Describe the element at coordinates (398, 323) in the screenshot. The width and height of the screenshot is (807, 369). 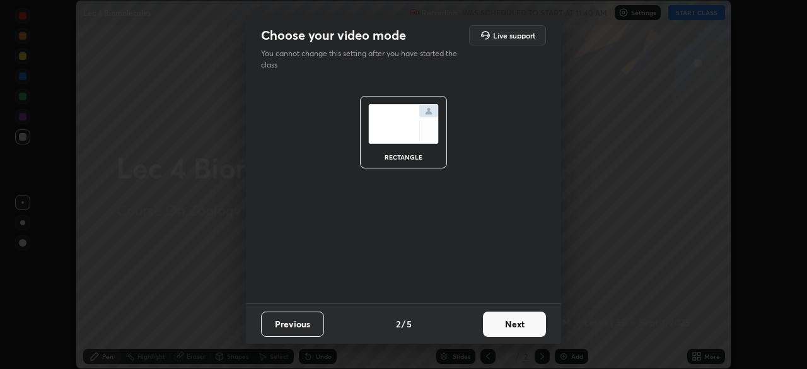
I see `h4: 2` at that location.